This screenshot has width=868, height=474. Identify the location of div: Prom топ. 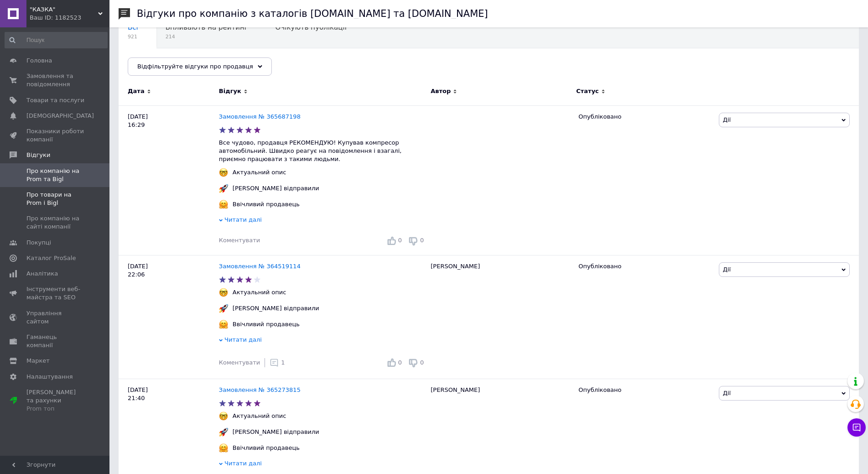
(55, 409).